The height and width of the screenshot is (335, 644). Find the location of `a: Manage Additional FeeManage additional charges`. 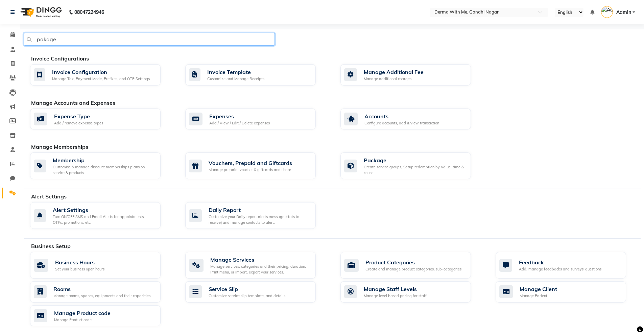

a: Manage Additional FeeManage additional charges is located at coordinates (413, 75).